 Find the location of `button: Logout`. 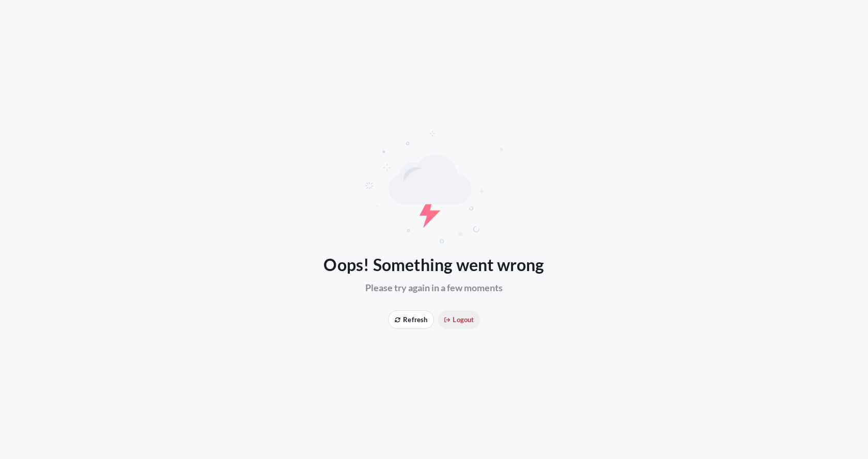

button: Logout is located at coordinates (459, 319).